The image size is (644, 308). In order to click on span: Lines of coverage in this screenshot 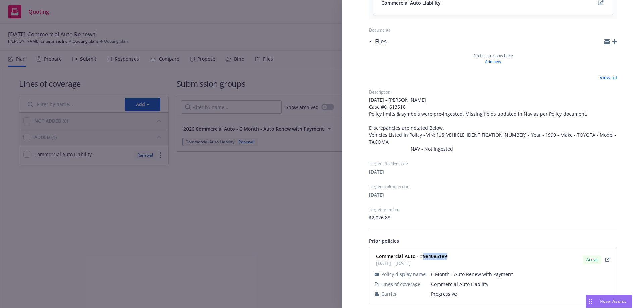, I will do `click(401, 284)`.